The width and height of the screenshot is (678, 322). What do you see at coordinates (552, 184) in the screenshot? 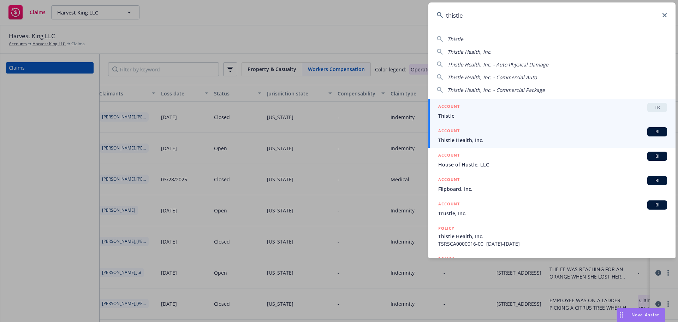
I see `a: ACCOUNTBIFlipboard, Inc.` at bounding box center [552, 184].